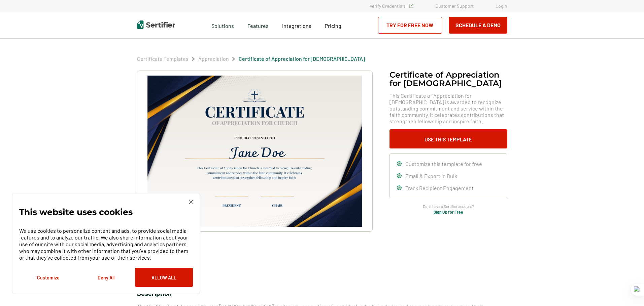 The height and width of the screenshot is (306, 644). I want to click on span: Track Recipient Engagement, so click(439, 188).